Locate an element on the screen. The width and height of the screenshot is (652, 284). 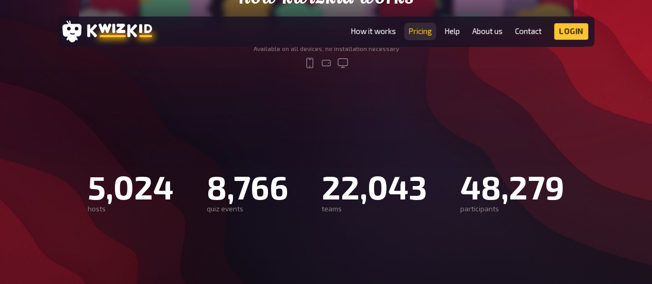
a: Pricing is located at coordinates (420, 31).